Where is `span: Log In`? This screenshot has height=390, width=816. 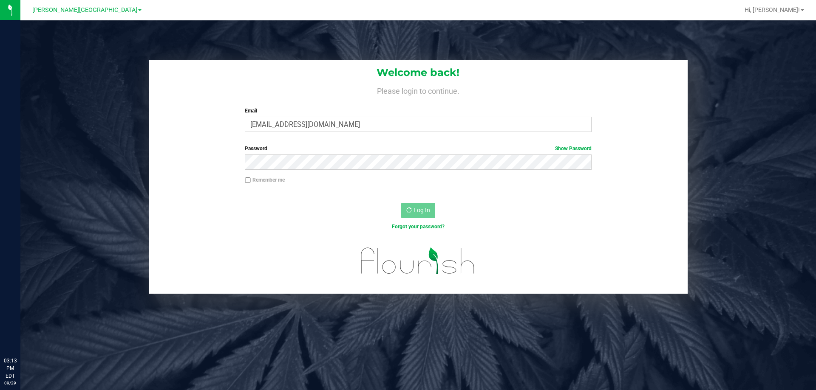
span: Log In is located at coordinates (421, 210).